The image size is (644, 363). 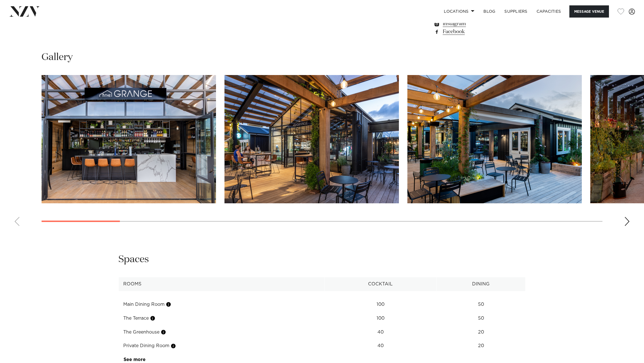 I want to click on a: SUPPLIERS, so click(x=516, y=11).